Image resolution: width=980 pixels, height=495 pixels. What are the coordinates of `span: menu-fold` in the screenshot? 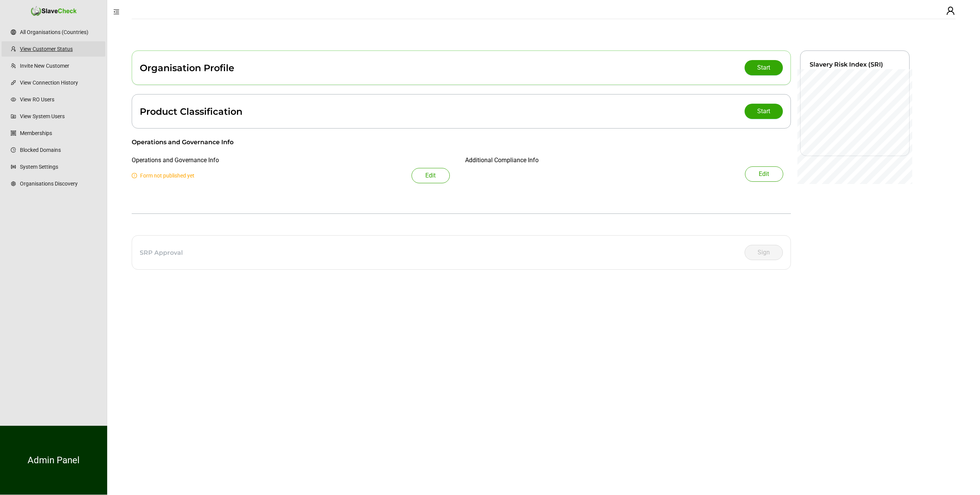 It's located at (117, 12).